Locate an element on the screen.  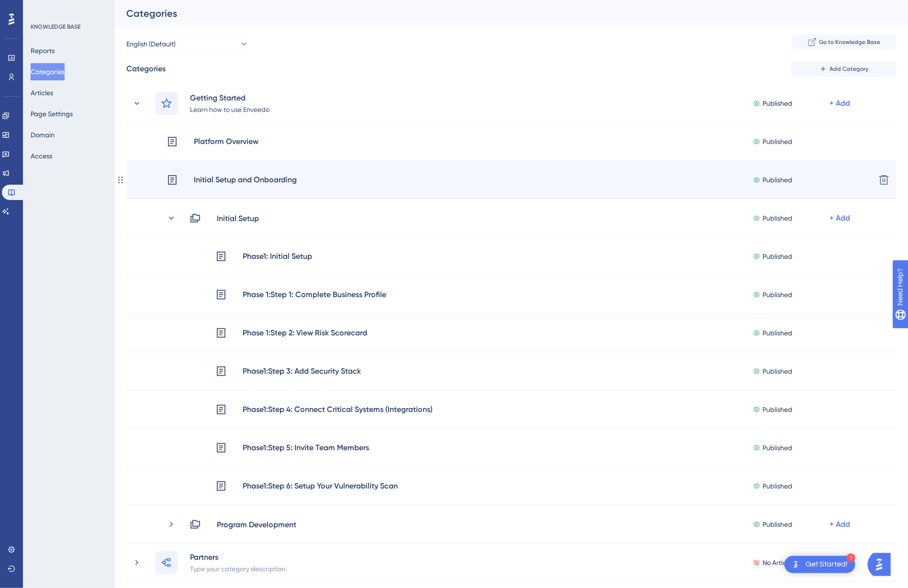
span: Add Category is located at coordinates (850, 69).